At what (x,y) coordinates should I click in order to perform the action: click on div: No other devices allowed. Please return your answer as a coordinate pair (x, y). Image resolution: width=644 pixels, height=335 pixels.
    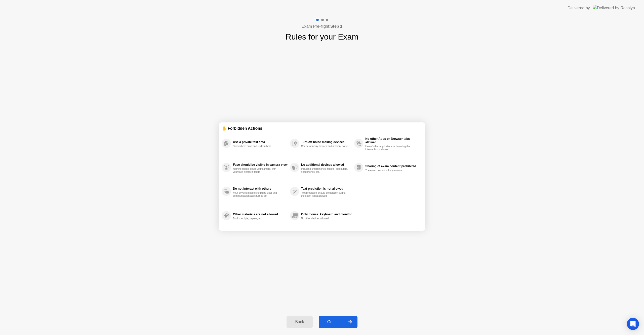
    Looking at the image, I should click on (325, 219).